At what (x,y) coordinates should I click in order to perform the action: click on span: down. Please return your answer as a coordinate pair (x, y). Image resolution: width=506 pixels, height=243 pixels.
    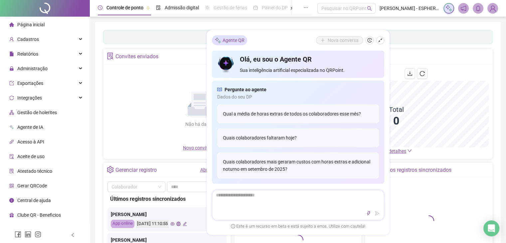
    Looking at the image, I should click on (410, 151).